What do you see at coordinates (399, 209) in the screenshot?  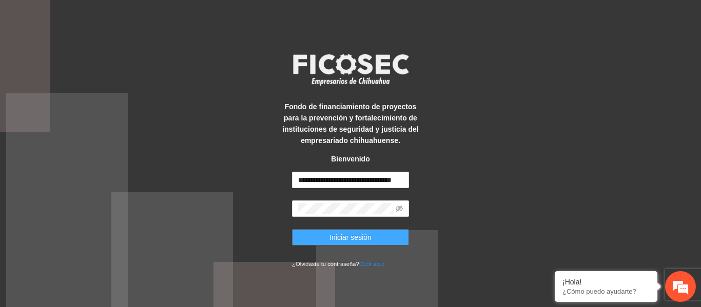 I see `span: eye-invisible` at bounding box center [399, 209].